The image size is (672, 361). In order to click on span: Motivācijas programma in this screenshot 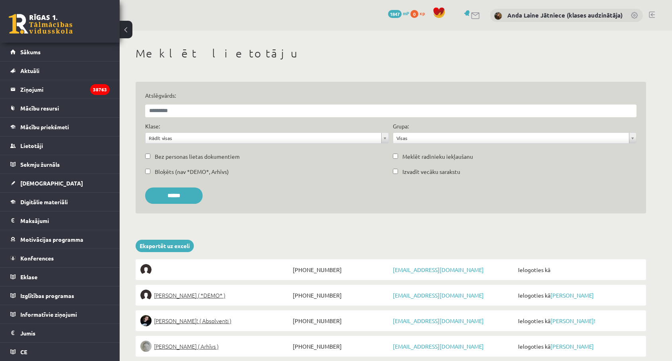, I will do `click(52, 239)`.